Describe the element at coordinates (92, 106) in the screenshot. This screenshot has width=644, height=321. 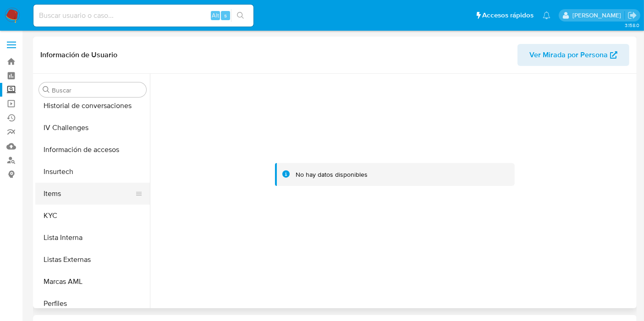
I see `button: Historial de conversaciones` at that location.